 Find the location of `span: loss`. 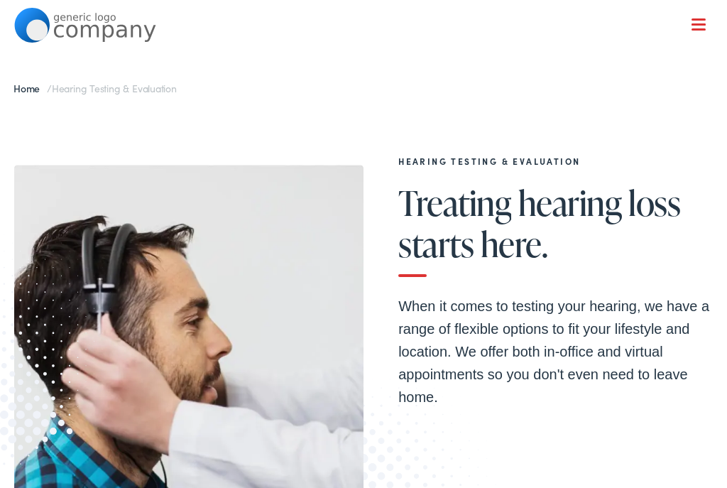

span: loss is located at coordinates (654, 202).